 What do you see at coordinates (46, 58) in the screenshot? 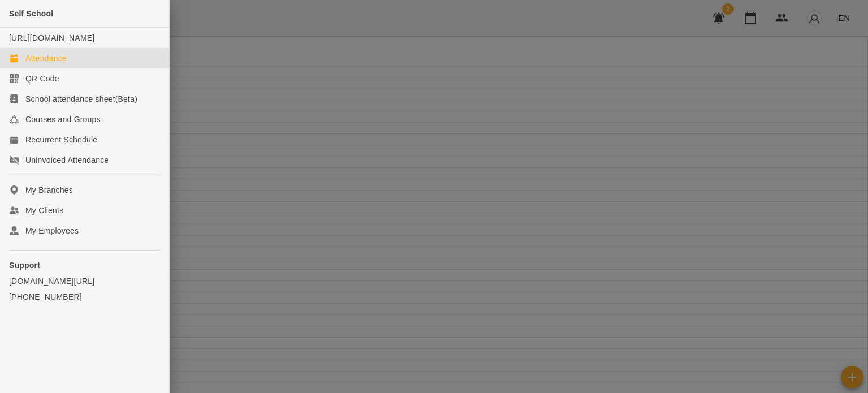
I see `div: Attendance` at bounding box center [46, 58].